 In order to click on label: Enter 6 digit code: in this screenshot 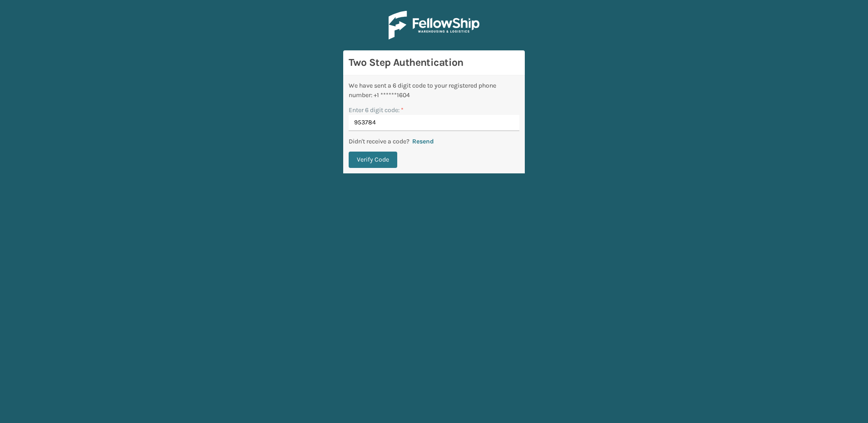, I will do `click(376, 110)`.